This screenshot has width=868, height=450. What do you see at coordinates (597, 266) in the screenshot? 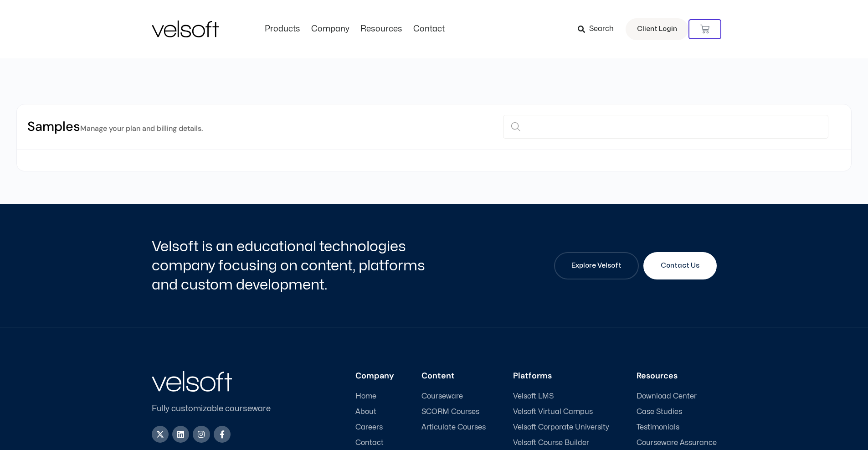
I see `span: Explore Velsoft` at bounding box center [597, 266].